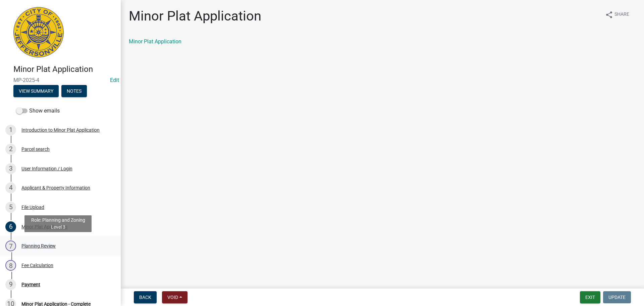 The image size is (644, 306). Describe the element at coordinates (609, 15) in the screenshot. I see `i: share` at that location.